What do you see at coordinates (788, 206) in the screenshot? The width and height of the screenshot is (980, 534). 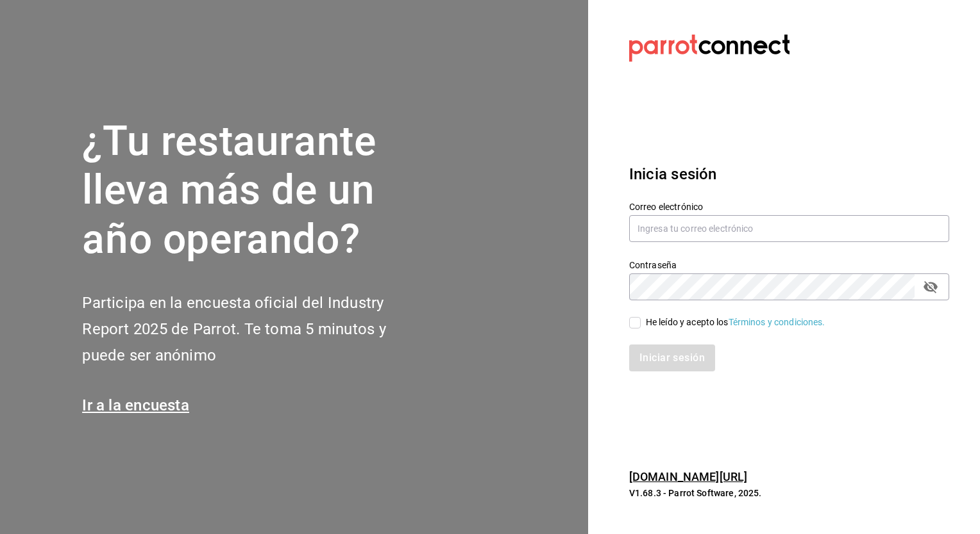 I see `label: Correo electrónico` at bounding box center [788, 206].